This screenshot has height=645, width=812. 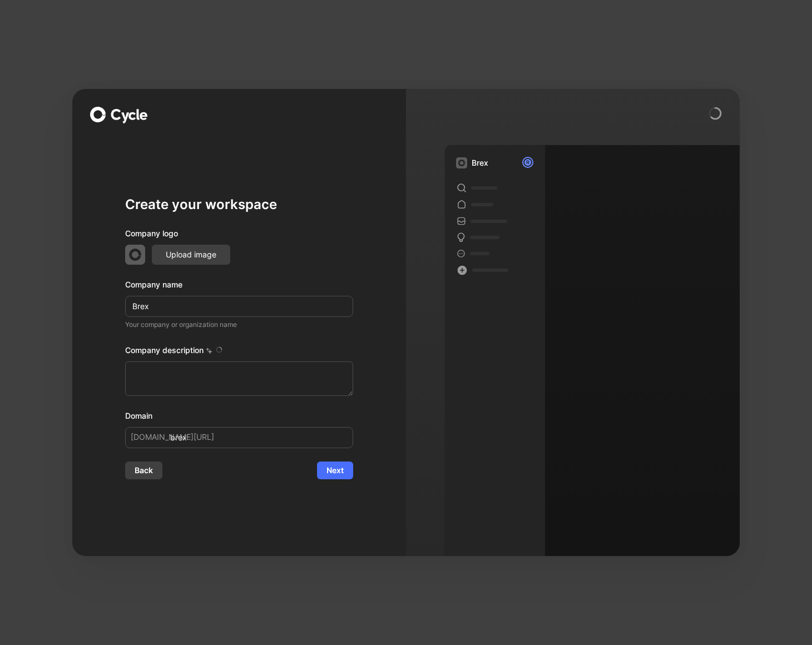 What do you see at coordinates (239, 353) in the screenshot?
I see `div: Company description` at bounding box center [239, 353].